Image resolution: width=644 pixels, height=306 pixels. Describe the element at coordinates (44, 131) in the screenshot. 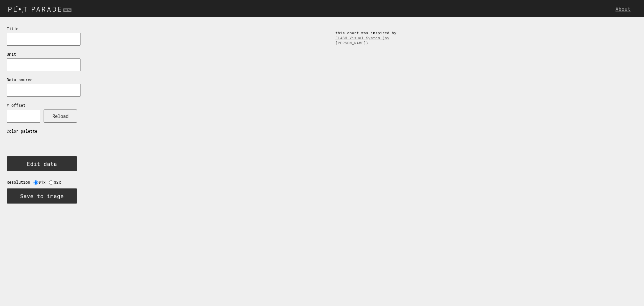

I see `p: Color palette` at that location.